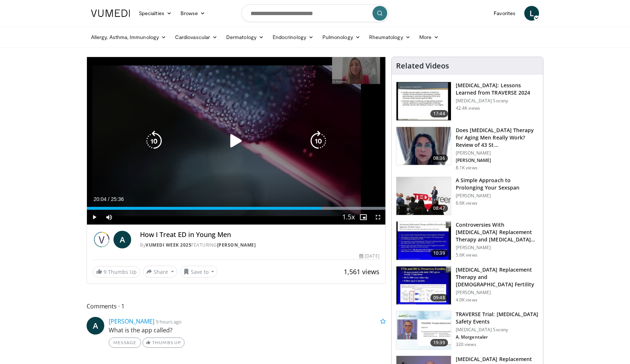  What do you see at coordinates (363, 217) in the screenshot?
I see `button: Enable picture-in-picture mode` at bounding box center [363, 217].